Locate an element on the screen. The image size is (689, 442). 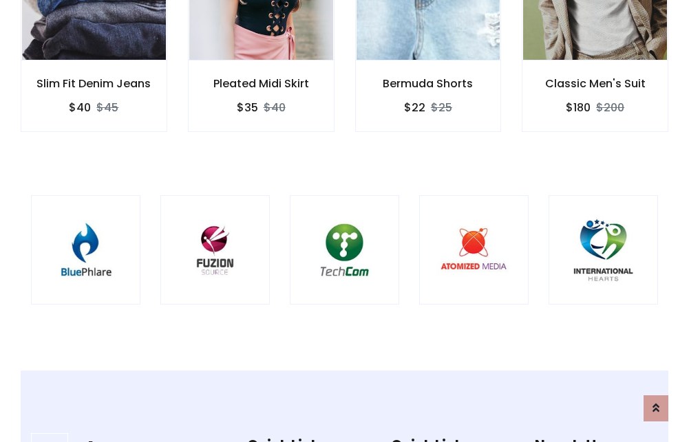
h6: Slim Fit Denim Jeans is located at coordinates (94, 83).